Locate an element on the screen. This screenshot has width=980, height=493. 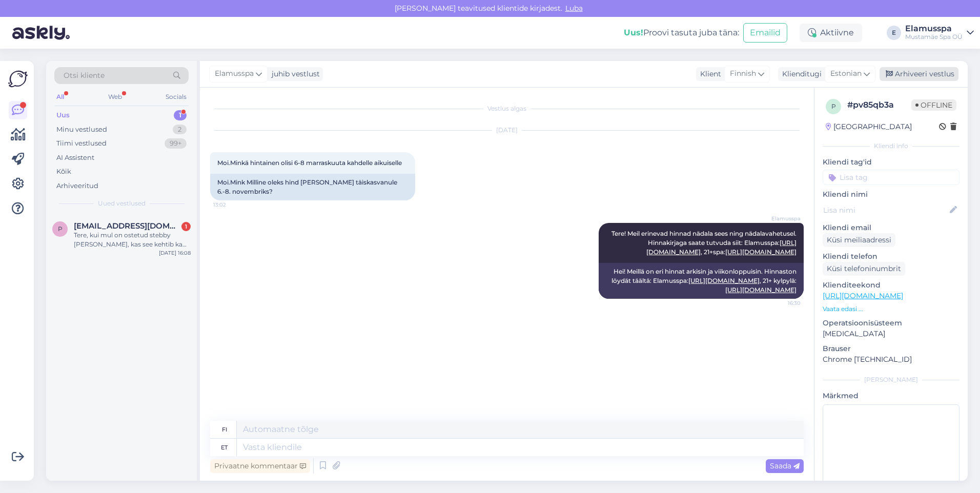
img: Askly Logo is located at coordinates (18, 79).